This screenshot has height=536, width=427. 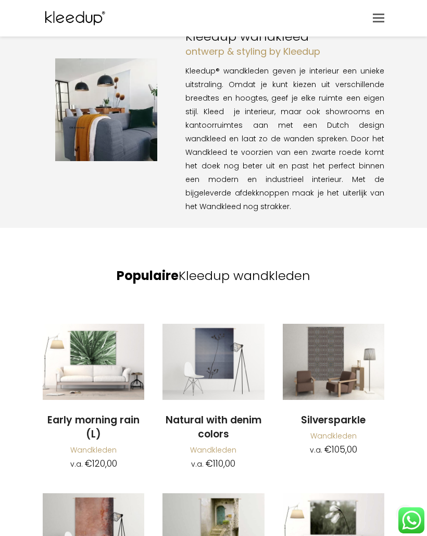 What do you see at coordinates (93, 362) in the screenshot?
I see `img: Early Morning Rain (L)` at bounding box center [93, 362].